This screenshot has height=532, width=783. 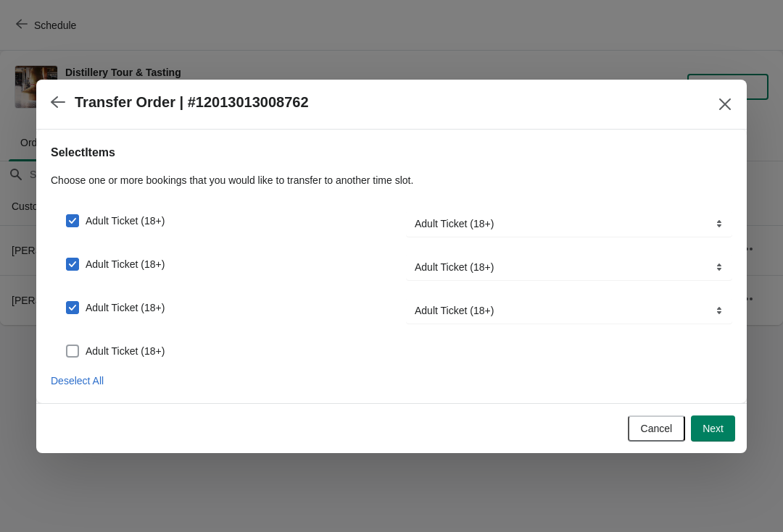 I want to click on h2: Transfer Order | #12013013008762, so click(x=192, y=102).